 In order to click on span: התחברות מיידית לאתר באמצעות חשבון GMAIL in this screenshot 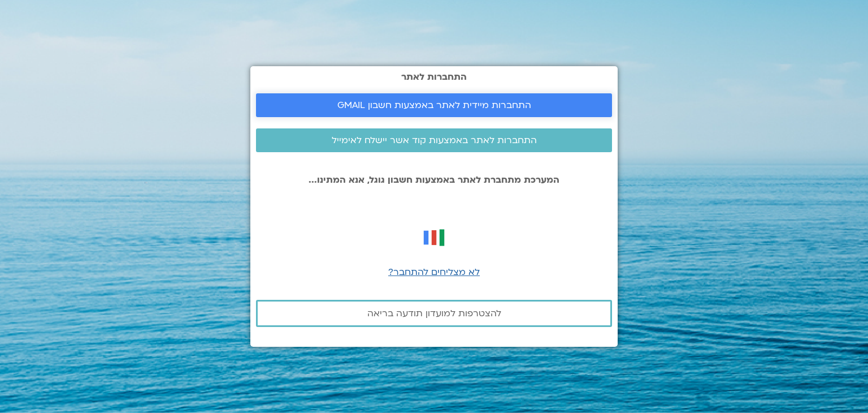, I will do `click(434, 105)`.